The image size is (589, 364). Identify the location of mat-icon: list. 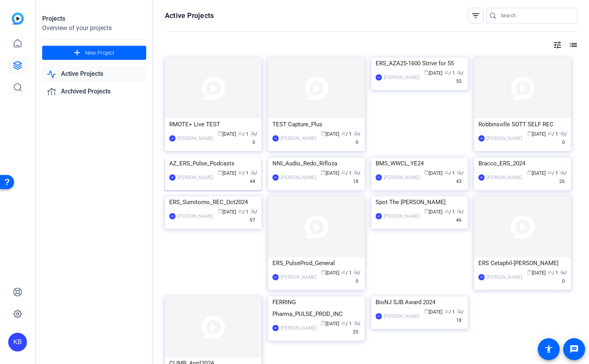
(572, 45).